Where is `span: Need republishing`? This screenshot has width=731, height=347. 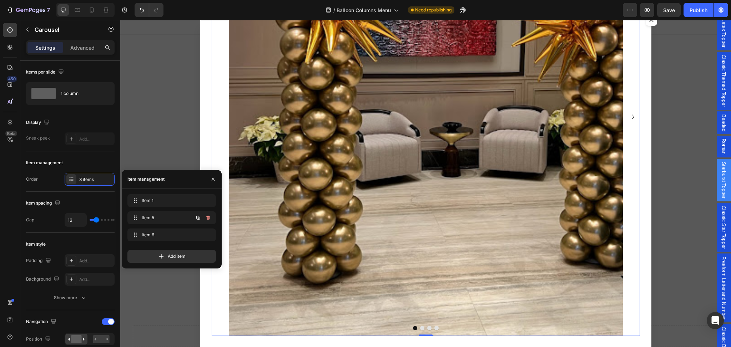
span: Need republishing is located at coordinates (433, 10).